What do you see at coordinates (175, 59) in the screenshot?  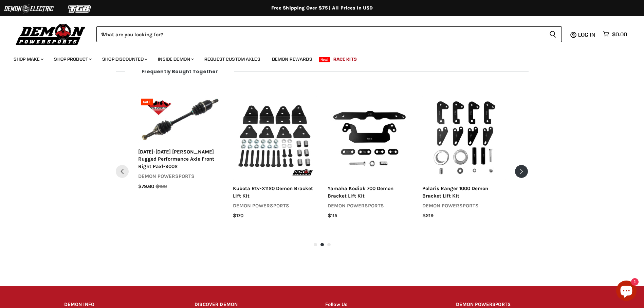 I see `a: Inside Demon` at bounding box center [175, 59].